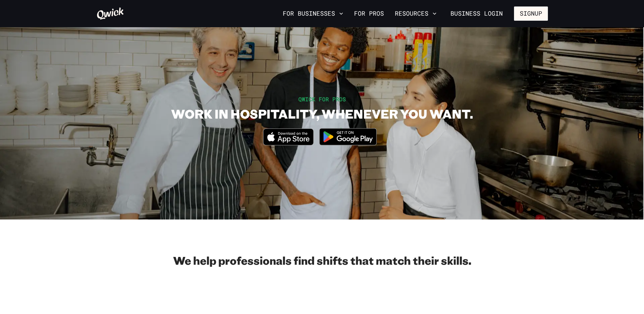  I want to click on h2: We help professionals find shifts that match their skills., so click(322, 260).